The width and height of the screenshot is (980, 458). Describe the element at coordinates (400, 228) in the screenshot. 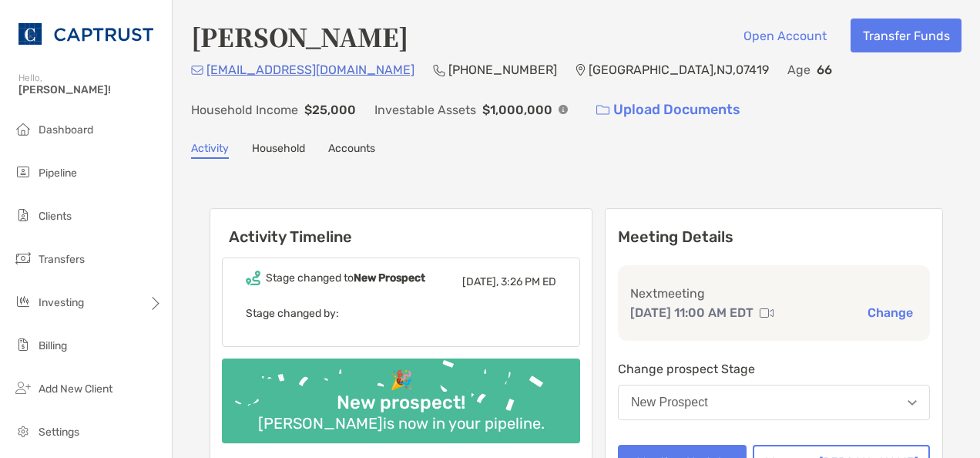

I see `h6: Activity Timeline` at that location.